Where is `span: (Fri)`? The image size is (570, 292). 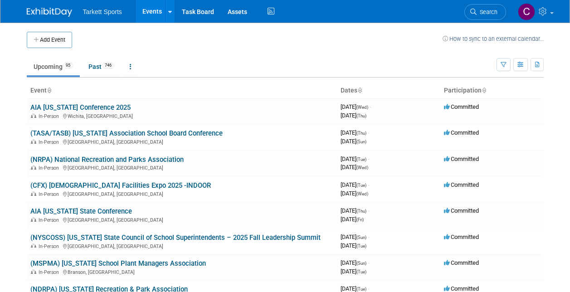 span: (Fri) is located at coordinates (360, 219).